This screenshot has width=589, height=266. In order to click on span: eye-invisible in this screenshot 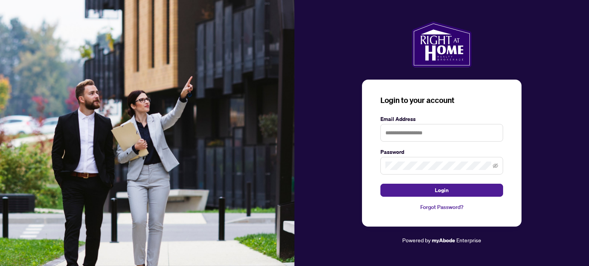, I will do `click(495, 166)`.